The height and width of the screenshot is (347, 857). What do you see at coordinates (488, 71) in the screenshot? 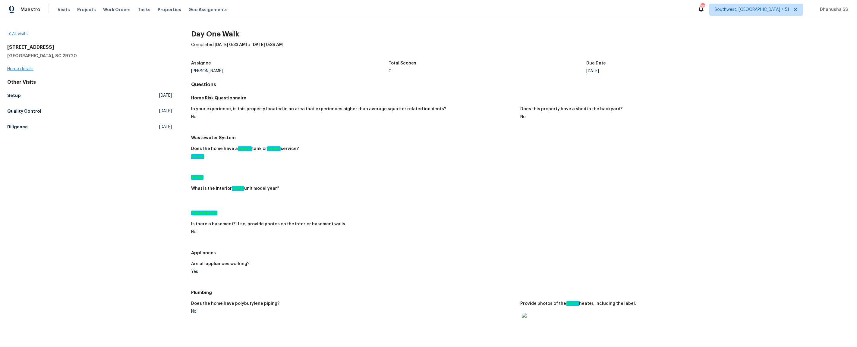
I see `div: 0` at bounding box center [488, 71].